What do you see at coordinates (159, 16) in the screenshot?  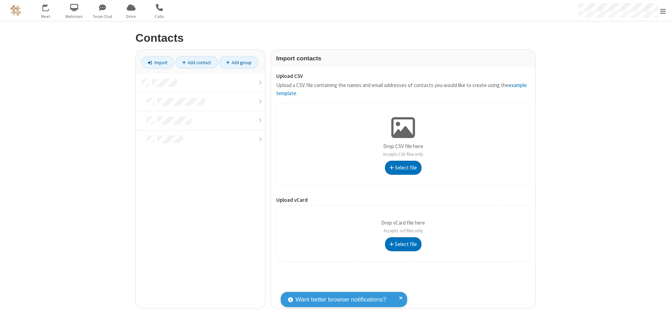 I see `span: Calls` at bounding box center [159, 16].